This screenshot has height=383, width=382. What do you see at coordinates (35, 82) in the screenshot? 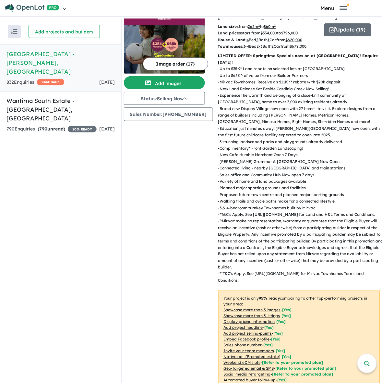
I see `div: 832 Enquir ies` at bounding box center [35, 82].